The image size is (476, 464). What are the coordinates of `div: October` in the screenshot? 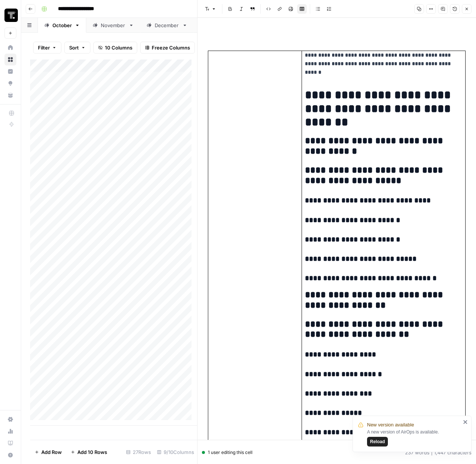 It's located at (62, 25).